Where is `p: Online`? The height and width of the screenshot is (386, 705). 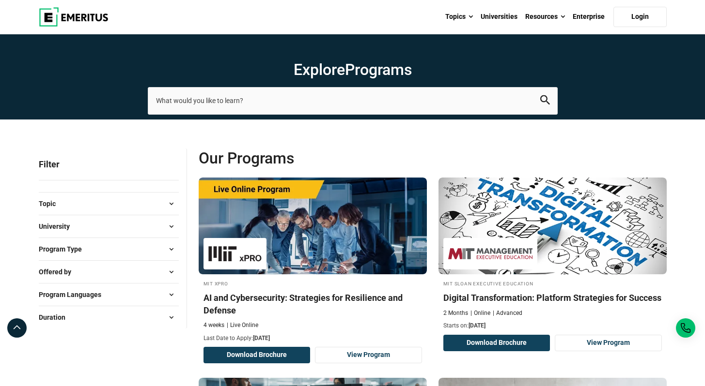
p: Online is located at coordinates (480, 313).